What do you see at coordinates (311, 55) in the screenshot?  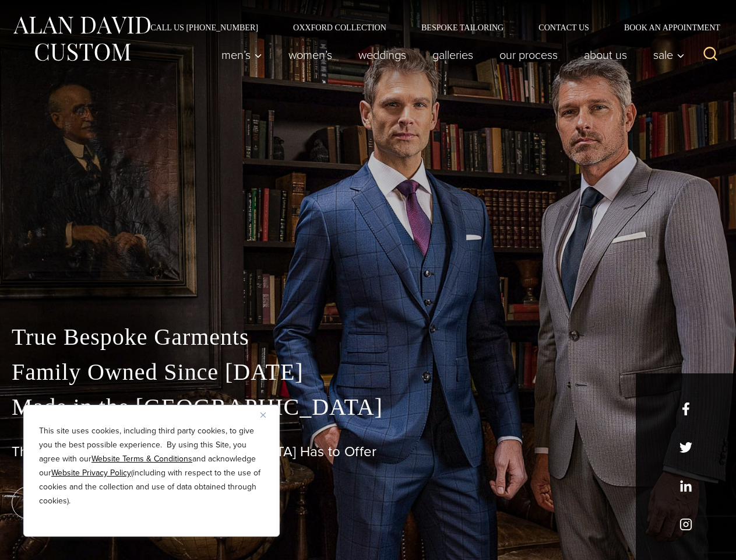 I see `a: Women’s` at bounding box center [311, 55].